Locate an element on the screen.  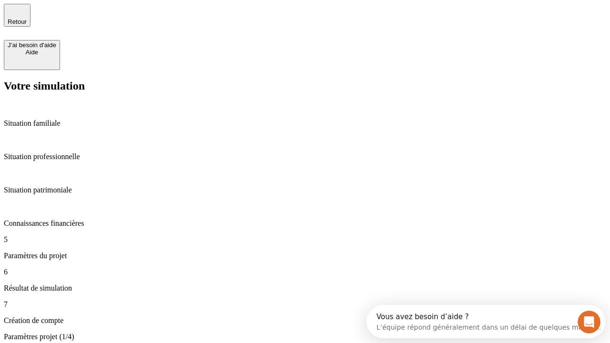
p: Création de compte is located at coordinates (305, 320).